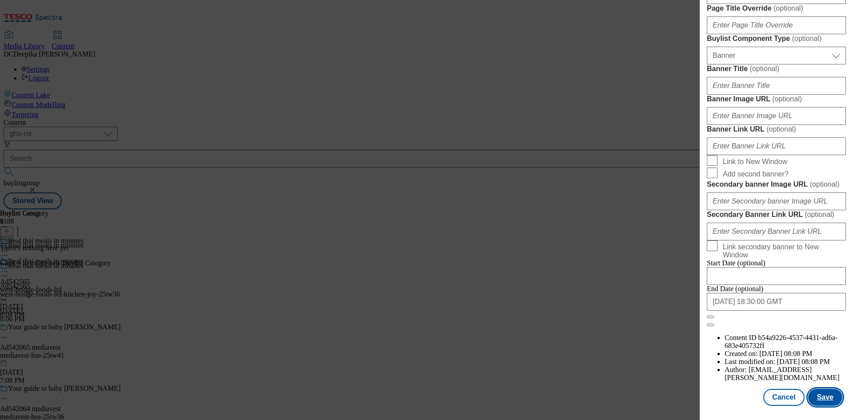  I want to click on button: Cancel, so click(784, 397).